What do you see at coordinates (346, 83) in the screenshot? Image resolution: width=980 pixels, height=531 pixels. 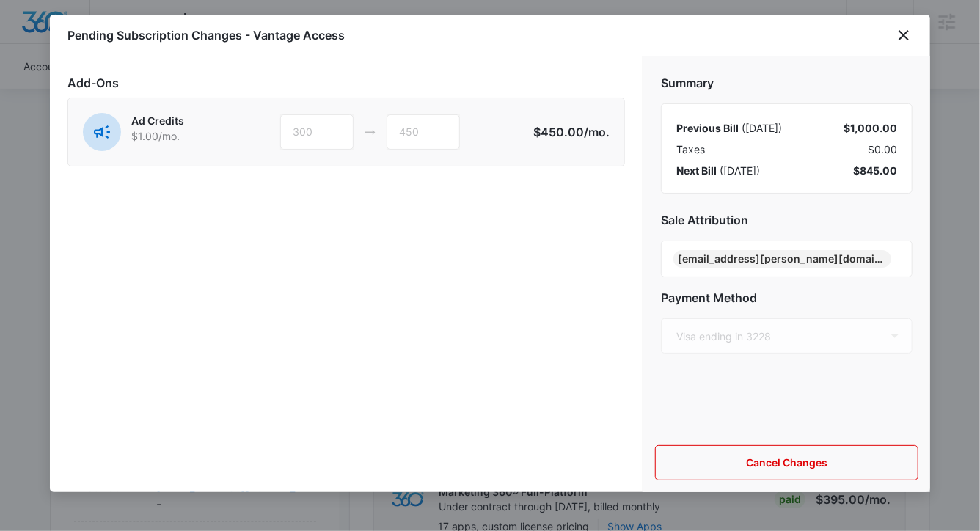 I see `h2: Add-Ons` at bounding box center [346, 83].